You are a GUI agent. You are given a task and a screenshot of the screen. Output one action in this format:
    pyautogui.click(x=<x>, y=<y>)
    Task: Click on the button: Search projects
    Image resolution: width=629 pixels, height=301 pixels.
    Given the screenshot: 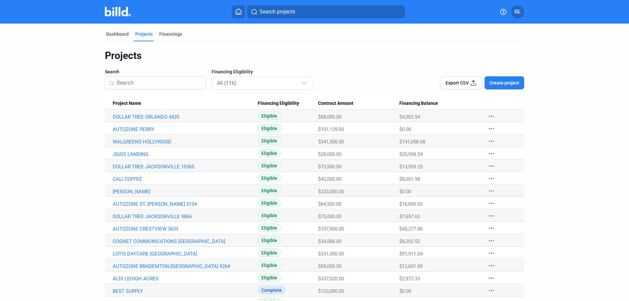 What is the action you would take?
    pyautogui.click(x=326, y=12)
    